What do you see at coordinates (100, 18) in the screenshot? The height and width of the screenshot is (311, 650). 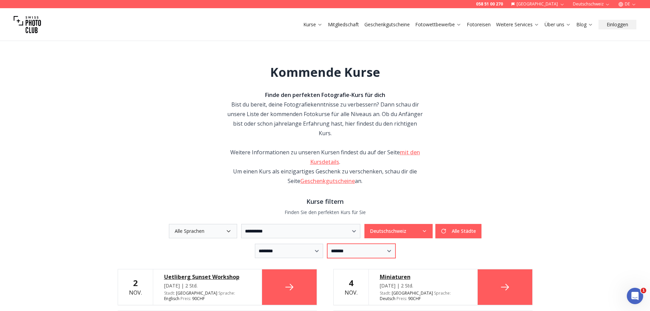 I see `img: Profile image for Quim` at bounding box center [100, 18].